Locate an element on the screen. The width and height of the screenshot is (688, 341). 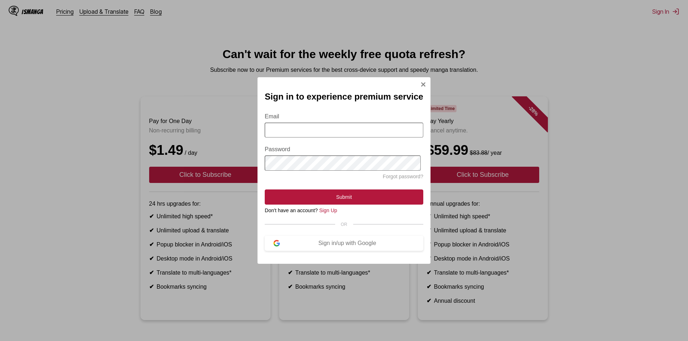
a: Sign Up is located at coordinates (328, 211).